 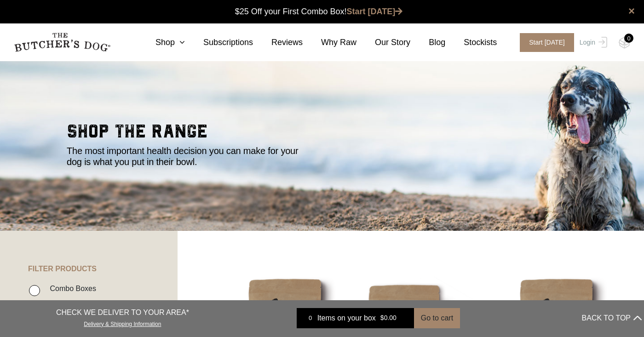 I want to click on a: 0 Items on your box $0.00, so click(x=356, y=318).